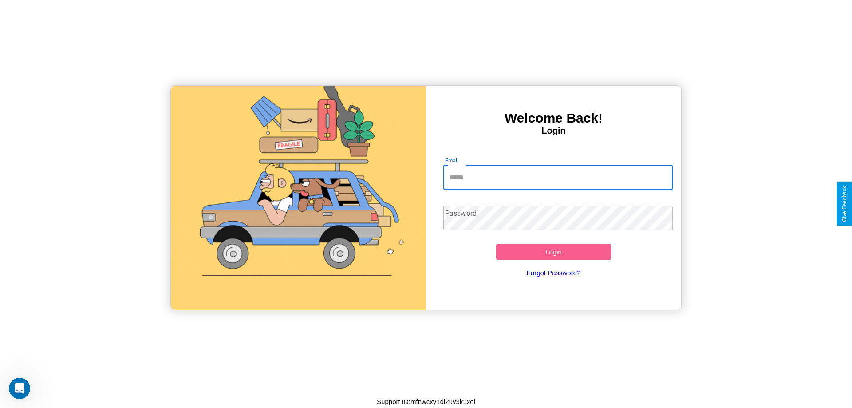  I want to click on p: Support ID: mfnwcxy1dl2uy3k1xoi, so click(426, 401).